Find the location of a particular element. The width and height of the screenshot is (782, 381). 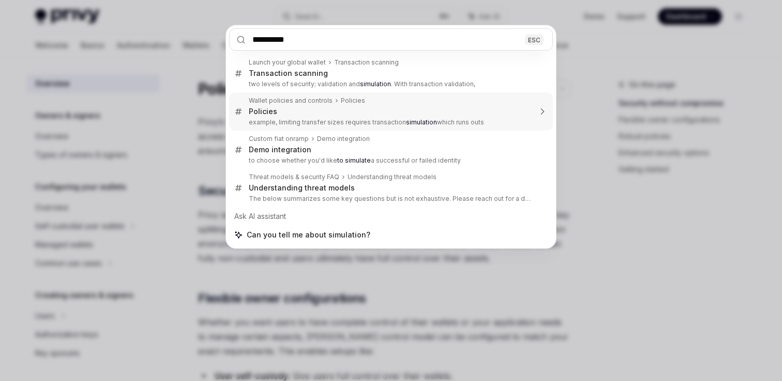

div: Ask AI assistant is located at coordinates (391, 217).